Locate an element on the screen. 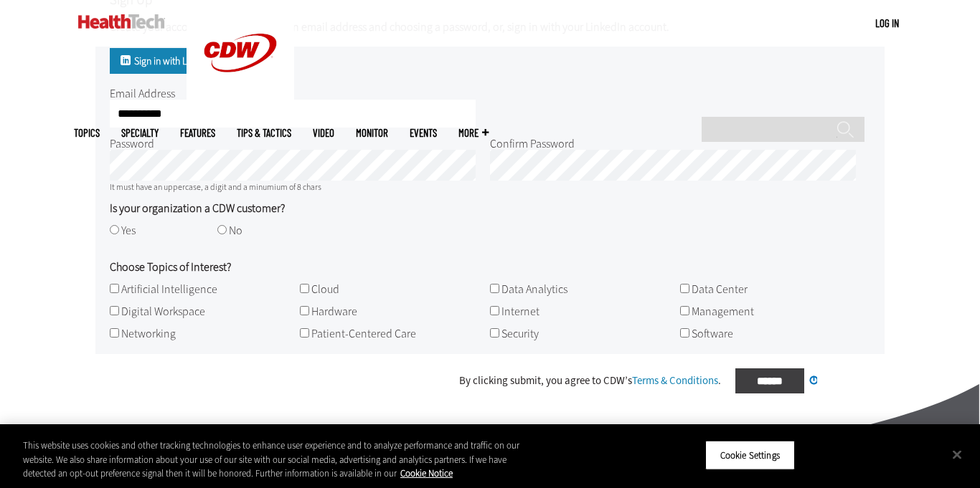 The height and width of the screenshot is (488, 980). span: Topics is located at coordinates (87, 133).